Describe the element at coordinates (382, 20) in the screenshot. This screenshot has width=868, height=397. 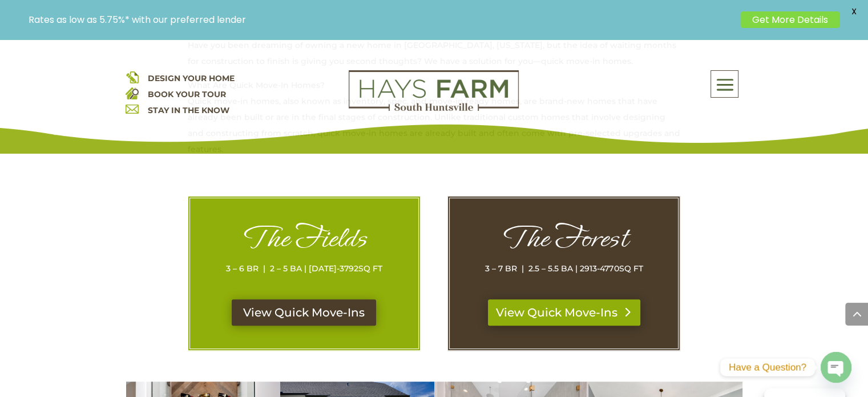
I see `p: Rates as low as 5.75%* with our preferred lender` at that location.